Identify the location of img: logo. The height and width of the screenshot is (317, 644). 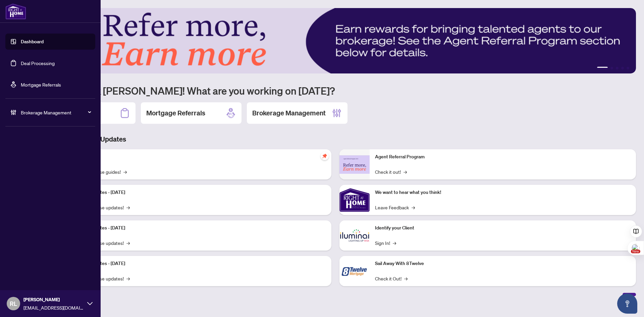
(16, 11).